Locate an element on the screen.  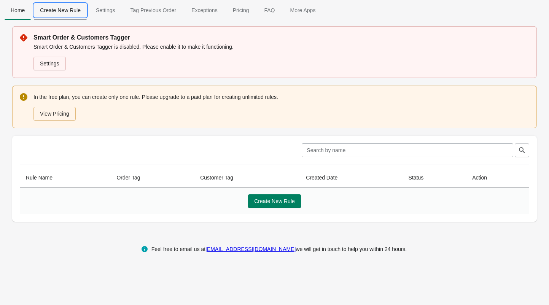
p: Smart Order & Customers Tagger is disabled. Please enable it to make it functioning. is located at coordinates (281, 47).